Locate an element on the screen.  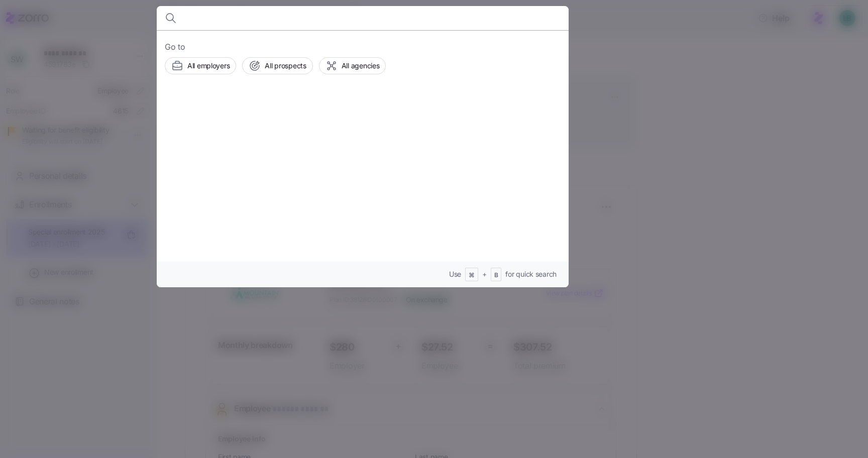
span: for quick search is located at coordinates (530, 274).